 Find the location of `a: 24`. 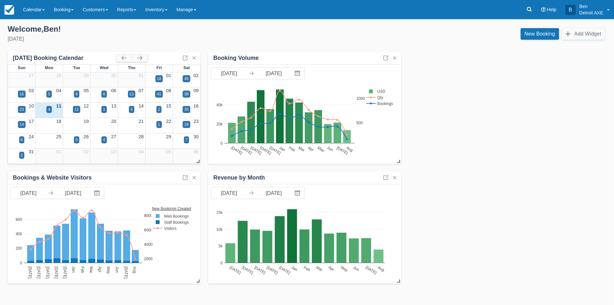

a: 24 is located at coordinates (31, 136).